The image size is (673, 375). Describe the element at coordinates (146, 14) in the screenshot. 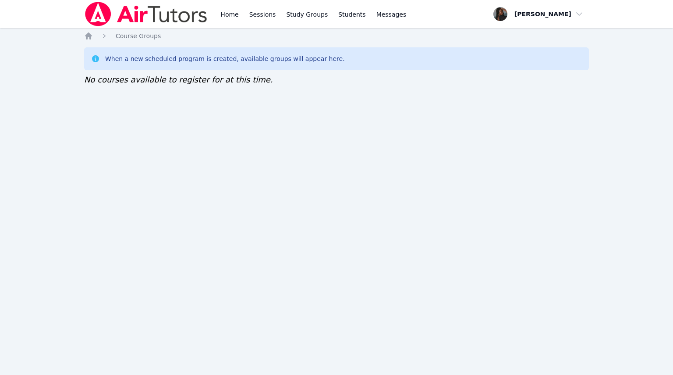

I see `img: Air Tutors` at that location.